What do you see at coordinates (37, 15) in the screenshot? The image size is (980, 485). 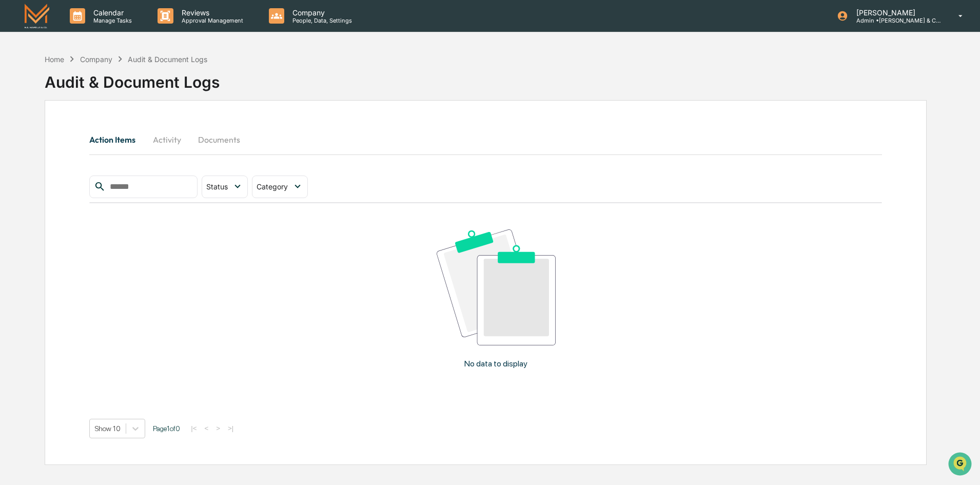 I see `img: logo` at bounding box center [37, 15].